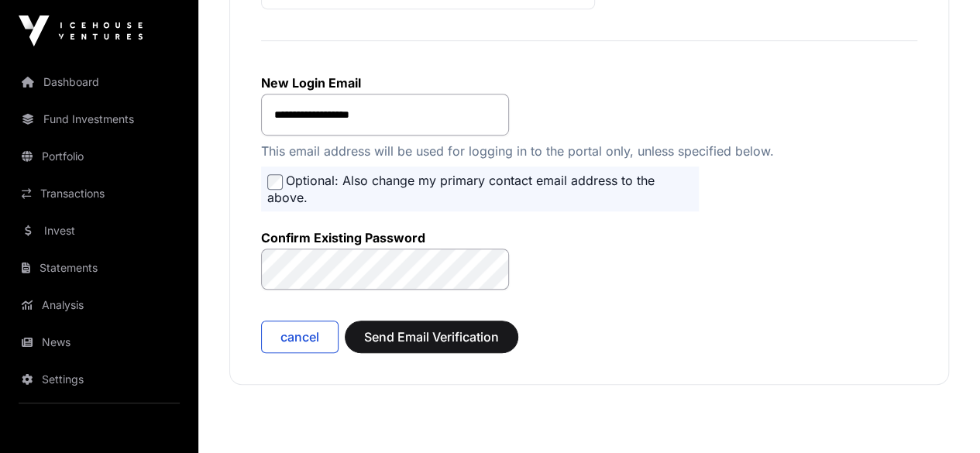  I want to click on label: Optional: Also change my primary contact email address to the above., so click(479, 189).